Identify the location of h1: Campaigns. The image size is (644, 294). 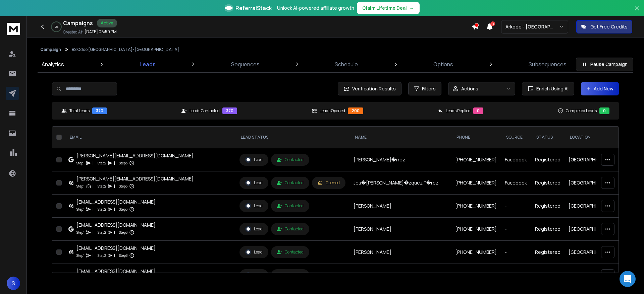
(78, 23).